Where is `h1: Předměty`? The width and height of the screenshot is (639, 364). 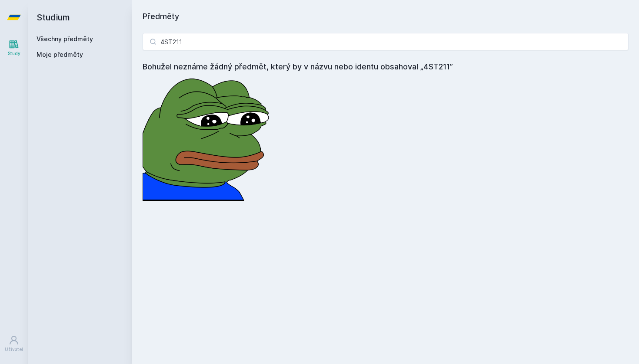
h1: Předměty is located at coordinates (385, 17).